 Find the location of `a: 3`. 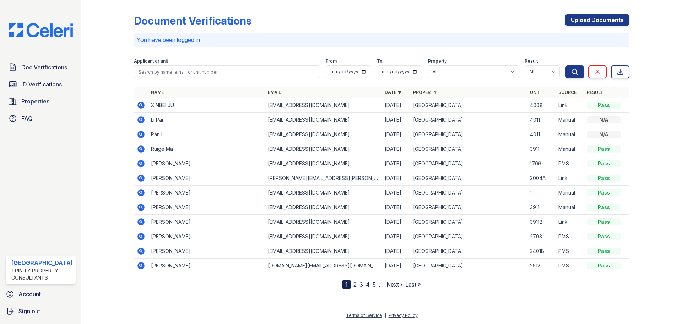

a: 3 is located at coordinates (361, 284).